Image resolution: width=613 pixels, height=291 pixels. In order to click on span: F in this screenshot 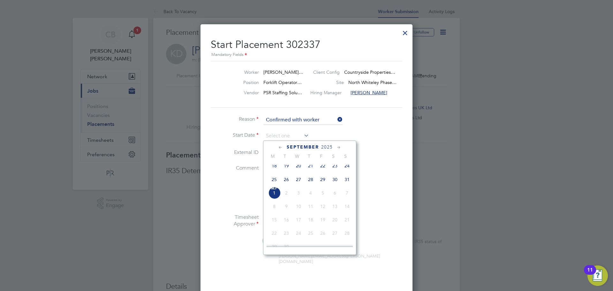, I will do `click(321, 156)`.